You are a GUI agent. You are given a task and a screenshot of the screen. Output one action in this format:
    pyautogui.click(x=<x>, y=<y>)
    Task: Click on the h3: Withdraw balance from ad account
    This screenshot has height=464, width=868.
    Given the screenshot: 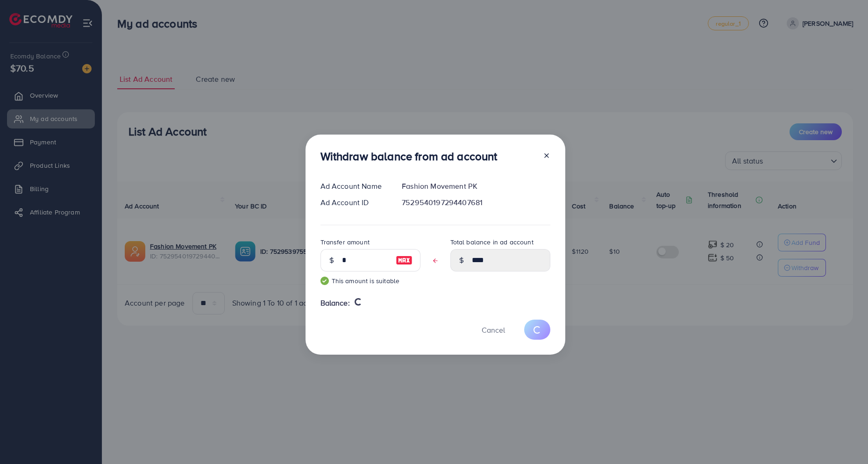 What is the action you would take?
    pyautogui.click(x=409, y=156)
    